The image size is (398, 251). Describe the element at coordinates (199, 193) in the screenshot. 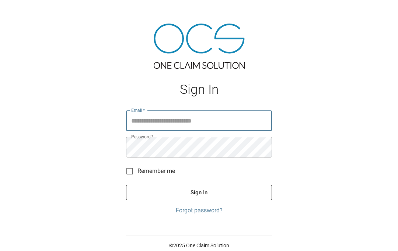

I see `button: Sign In` at that location.